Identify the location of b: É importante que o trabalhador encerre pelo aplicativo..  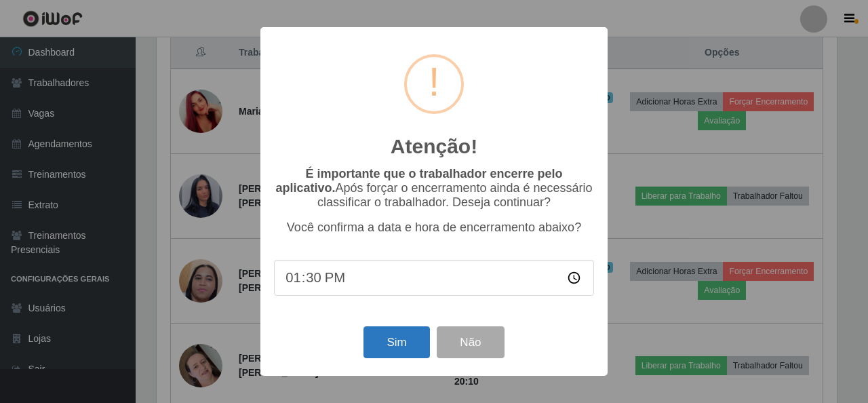
(418, 180).